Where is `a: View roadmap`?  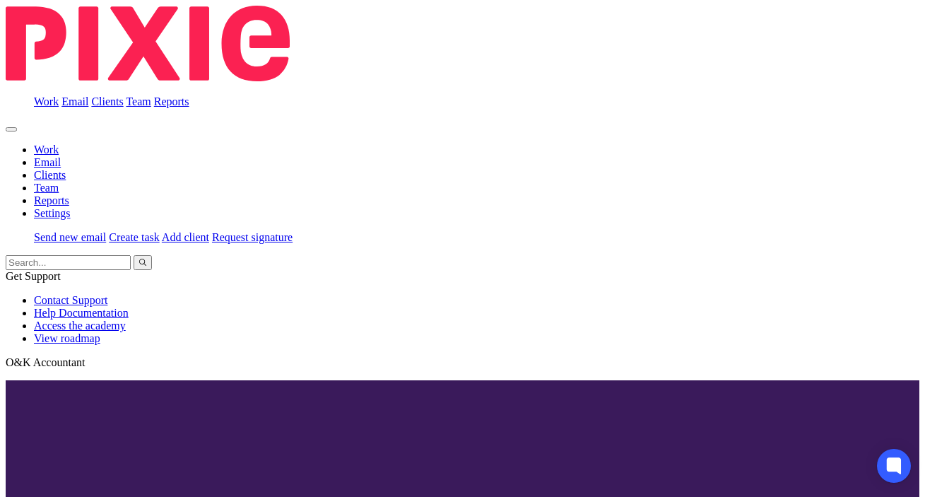
a: View roadmap is located at coordinates (67, 338).